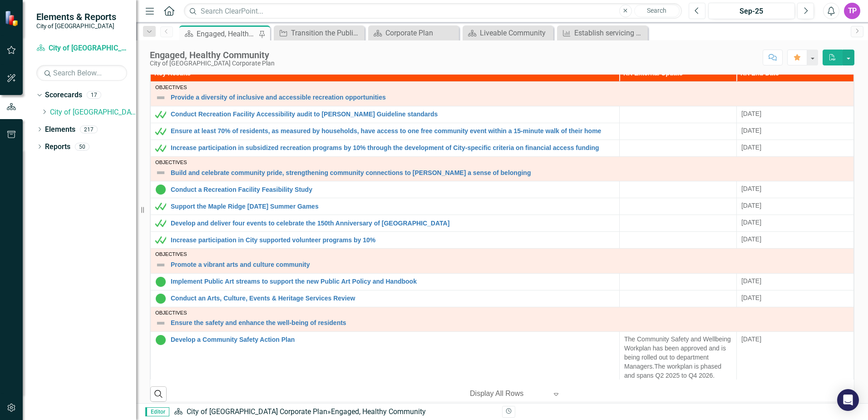 The image size is (868, 420). I want to click on a: Establish servicing plans, including green infrastructure solutions, to service 3 key growth areas, so click(602, 33).